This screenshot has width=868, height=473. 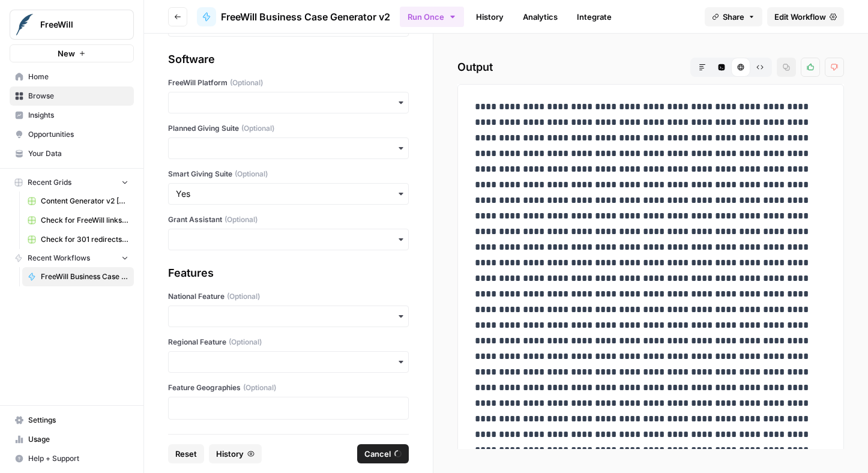 I want to click on span: Cancel, so click(x=377, y=454).